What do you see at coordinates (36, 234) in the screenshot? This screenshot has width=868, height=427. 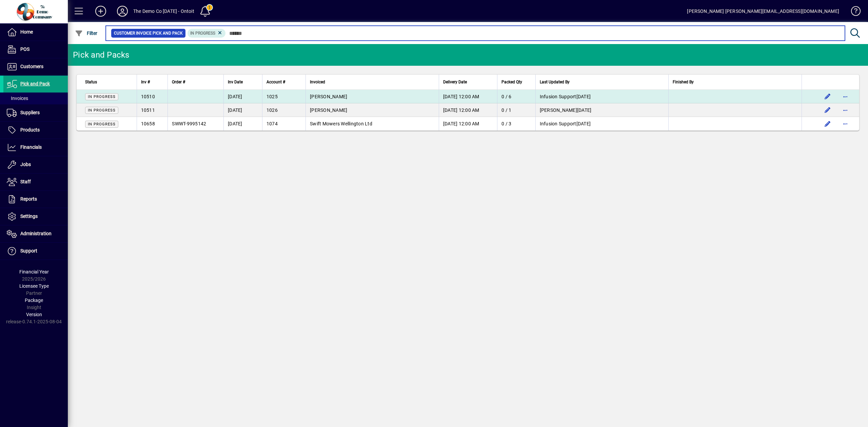 I see `a: Administration` at bounding box center [36, 234].